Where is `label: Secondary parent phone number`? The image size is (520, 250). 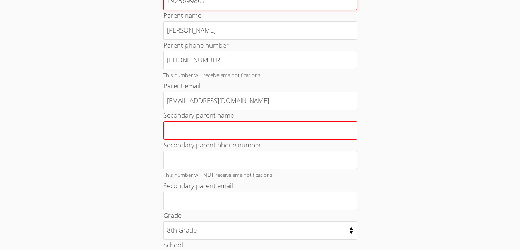 label: Secondary parent phone number is located at coordinates (212, 145).